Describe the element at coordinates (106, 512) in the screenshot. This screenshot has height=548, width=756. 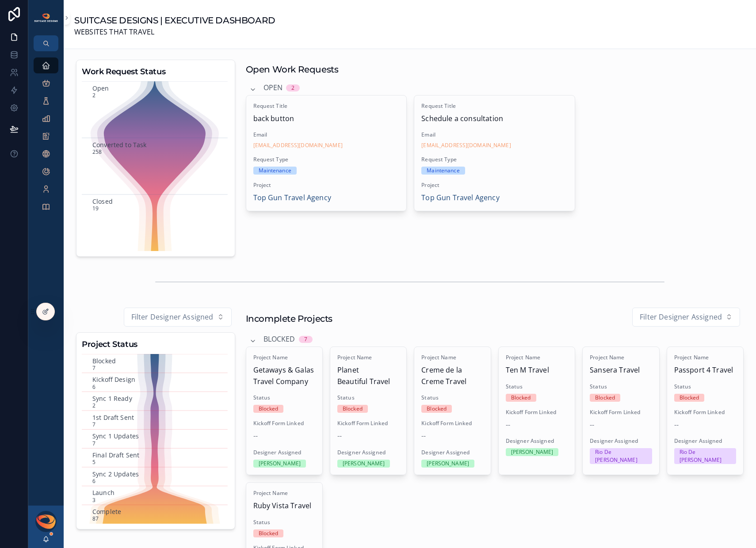
I see `text: Complete` at that location.